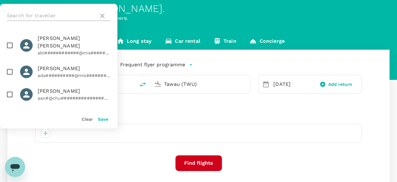 This screenshot has height=182, width=397. What do you see at coordinates (103, 119) in the screenshot?
I see `button: Save` at bounding box center [103, 119].